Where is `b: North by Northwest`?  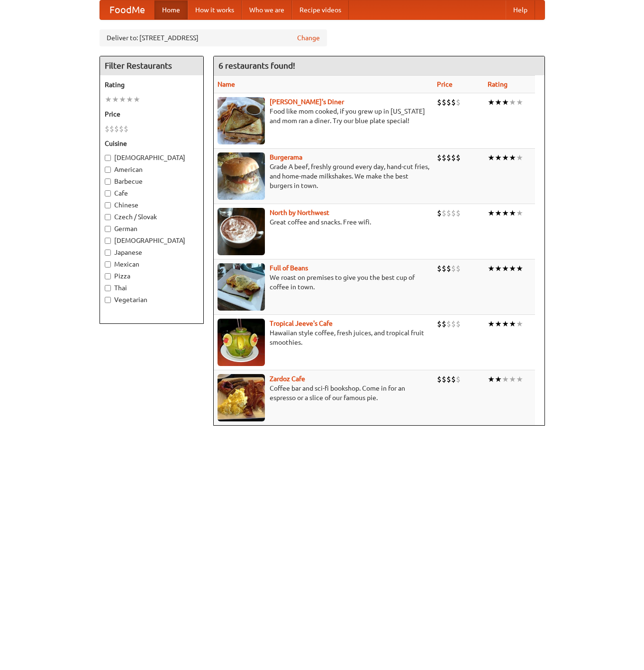
b: North by Northwest is located at coordinates (299, 212).